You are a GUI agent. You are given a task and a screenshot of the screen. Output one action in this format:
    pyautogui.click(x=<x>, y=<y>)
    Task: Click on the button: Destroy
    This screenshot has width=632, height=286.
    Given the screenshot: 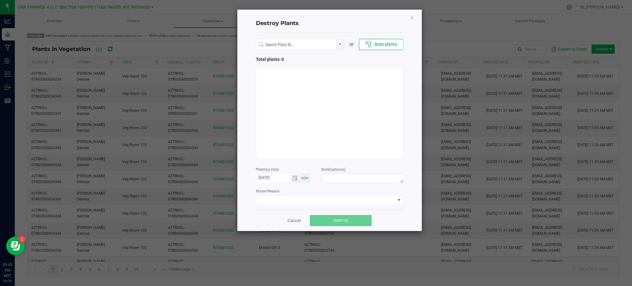 What is the action you would take?
    pyautogui.click(x=340, y=220)
    